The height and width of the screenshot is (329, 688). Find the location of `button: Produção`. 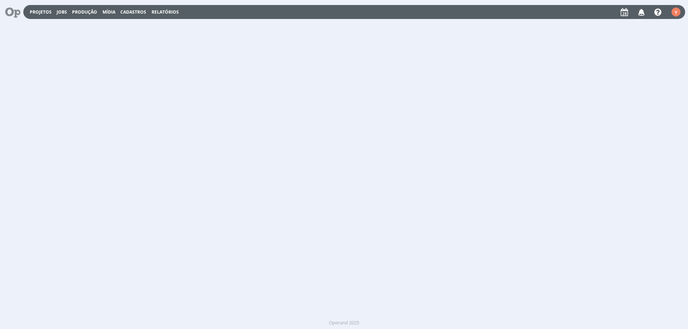

button: Produção is located at coordinates (85, 12).